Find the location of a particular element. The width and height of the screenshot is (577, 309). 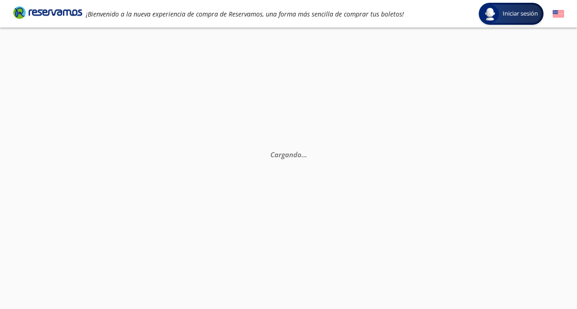

button: English is located at coordinates (558, 14).